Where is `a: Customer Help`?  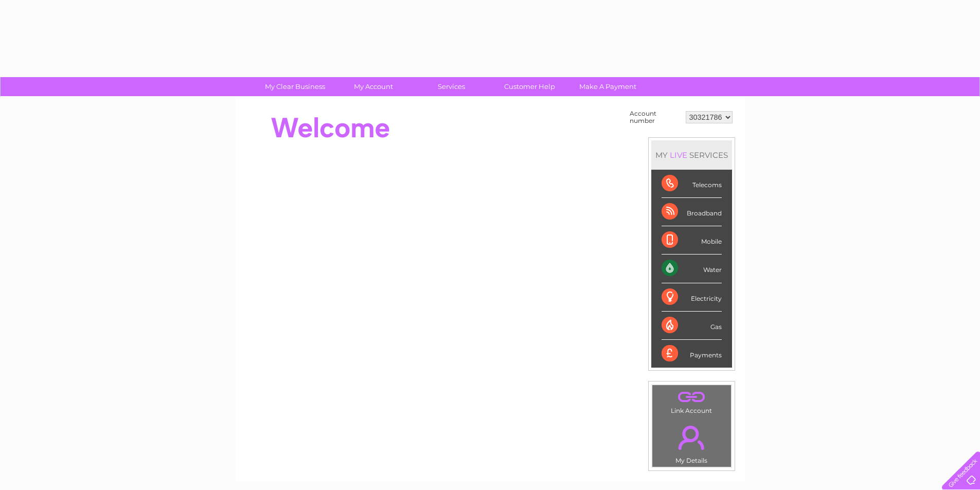 a: Customer Help is located at coordinates (529, 86).